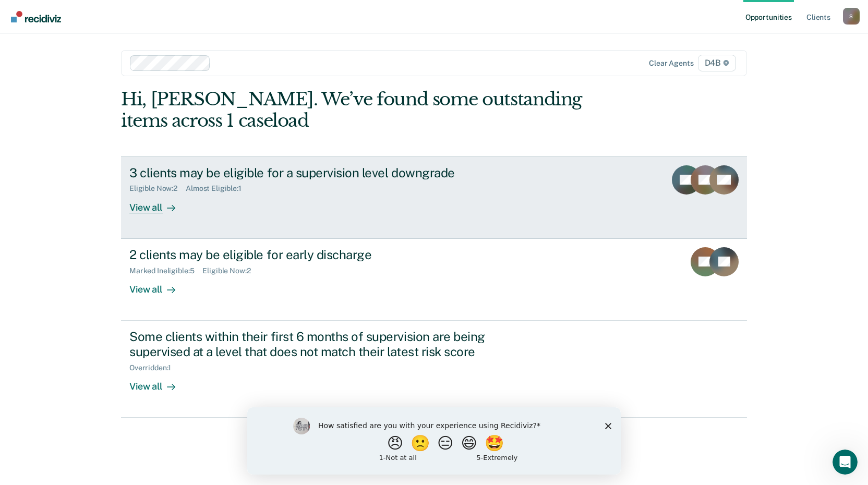 The image size is (868, 485). I want to click on img: Recidiviz, so click(36, 17).